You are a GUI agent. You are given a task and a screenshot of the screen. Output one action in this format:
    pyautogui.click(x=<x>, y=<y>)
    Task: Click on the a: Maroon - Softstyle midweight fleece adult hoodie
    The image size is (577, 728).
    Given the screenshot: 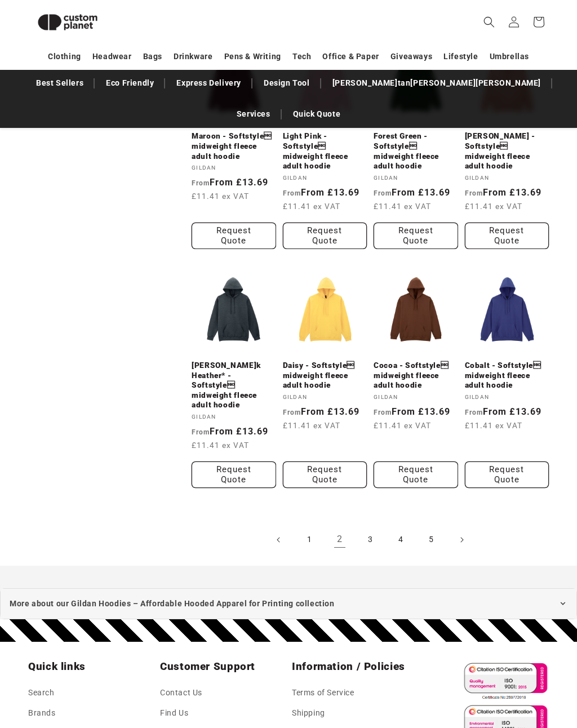 What is the action you would take?
    pyautogui.click(x=234, y=146)
    